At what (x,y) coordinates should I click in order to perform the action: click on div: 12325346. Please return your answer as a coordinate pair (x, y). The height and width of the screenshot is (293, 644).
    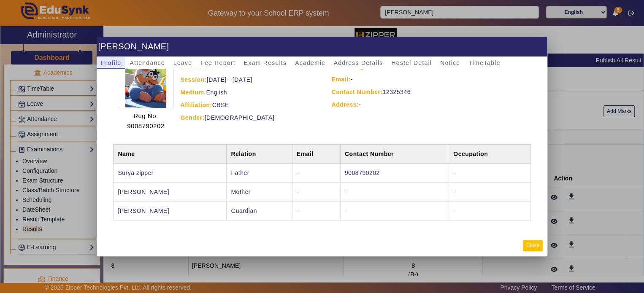
    Looking at the image, I should click on (430, 92).